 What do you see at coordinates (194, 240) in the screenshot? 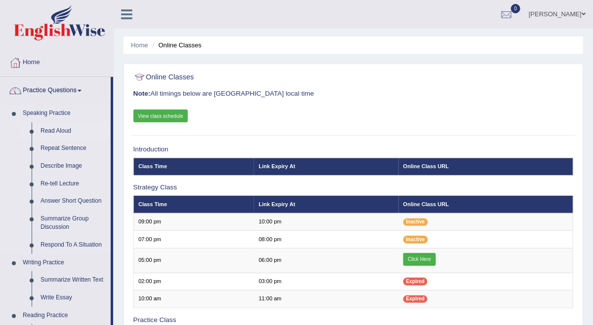
I see `td: 07:00 pm` at bounding box center [194, 240].